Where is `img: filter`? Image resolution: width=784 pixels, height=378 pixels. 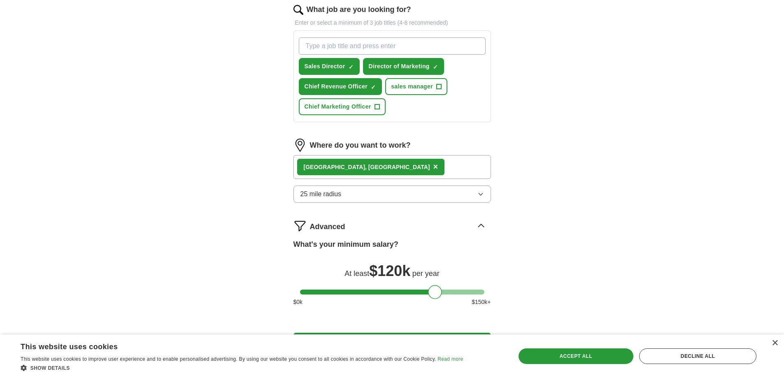
img: filter is located at coordinates (300, 226).